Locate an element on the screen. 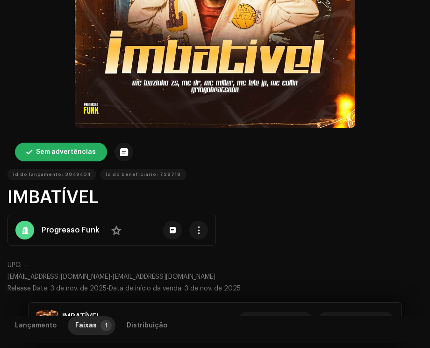 The image size is (430, 348). p-badge: 1 is located at coordinates (106, 325).